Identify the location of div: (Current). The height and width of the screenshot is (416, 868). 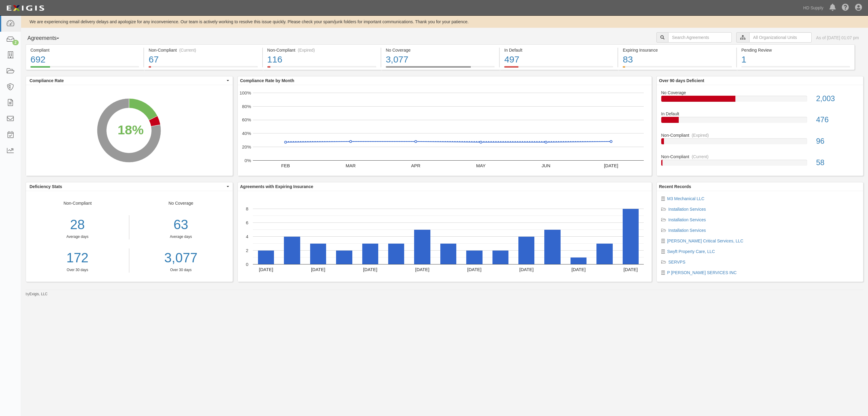
(700, 157).